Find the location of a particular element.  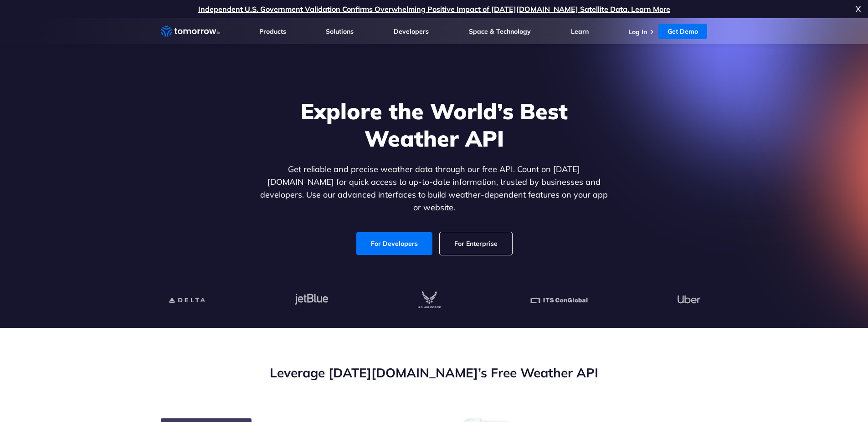

a: For Developers is located at coordinates (394, 244).